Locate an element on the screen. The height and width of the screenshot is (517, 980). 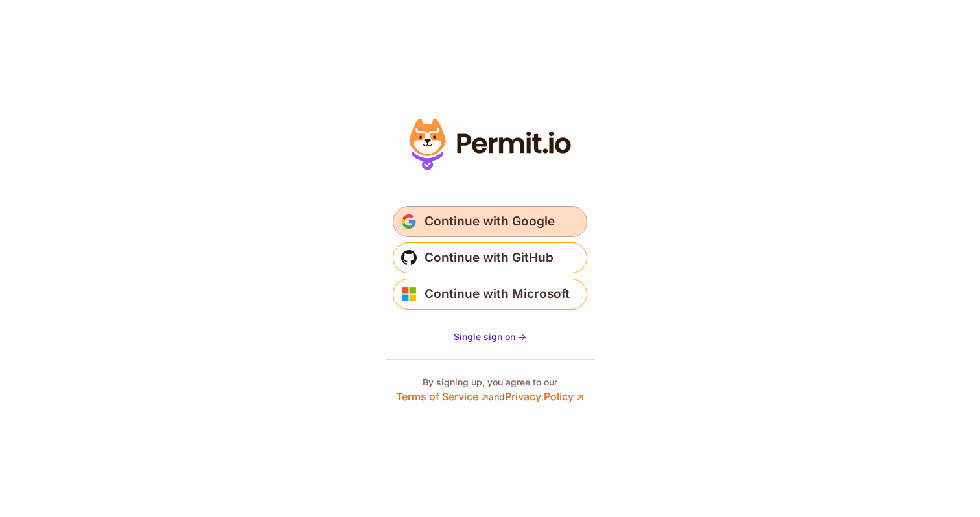
p: By signing up, you agree to our and is located at coordinates (490, 391).